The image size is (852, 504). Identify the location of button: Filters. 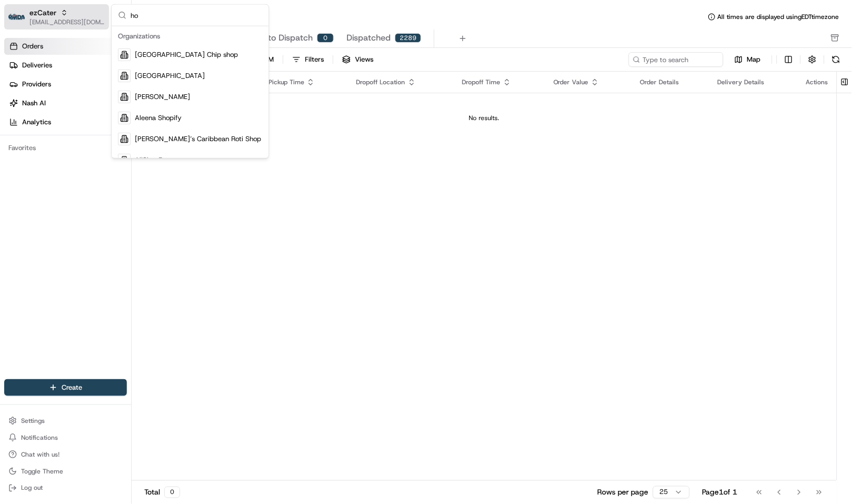
(308, 60).